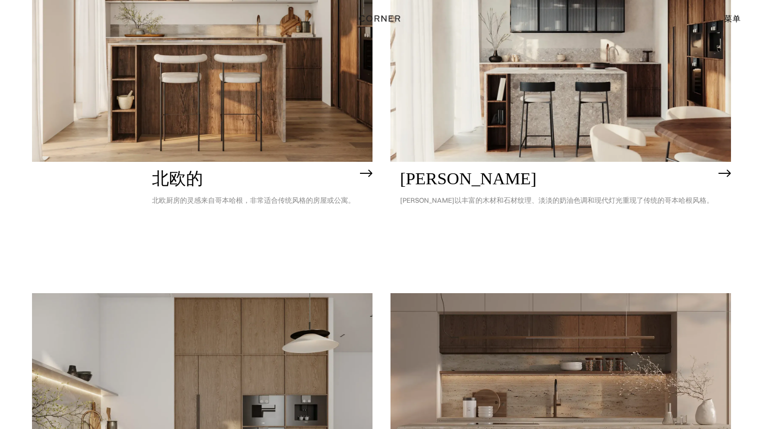  I want to click on a: 家, so click(381, 18).